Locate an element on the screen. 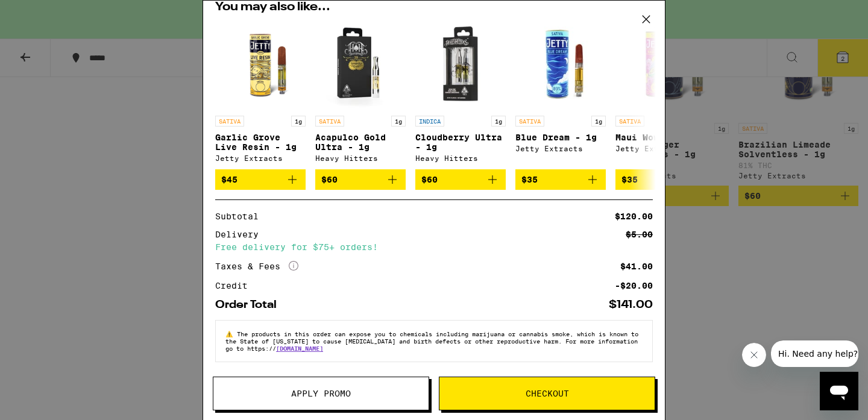  h2: You may also like... is located at coordinates (434, 7).